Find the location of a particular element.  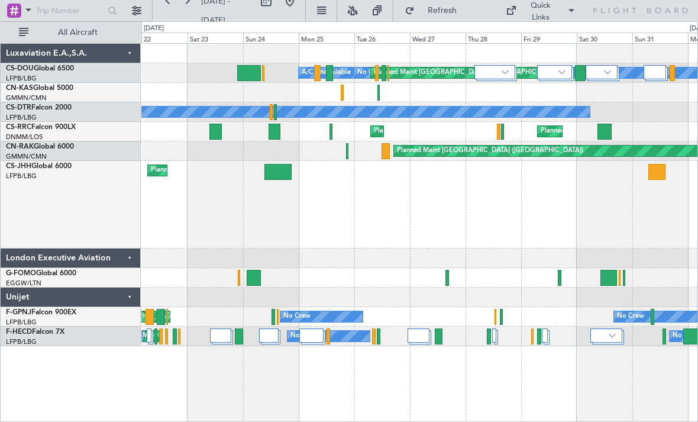

div: Fri 29 is located at coordinates (549, 38).